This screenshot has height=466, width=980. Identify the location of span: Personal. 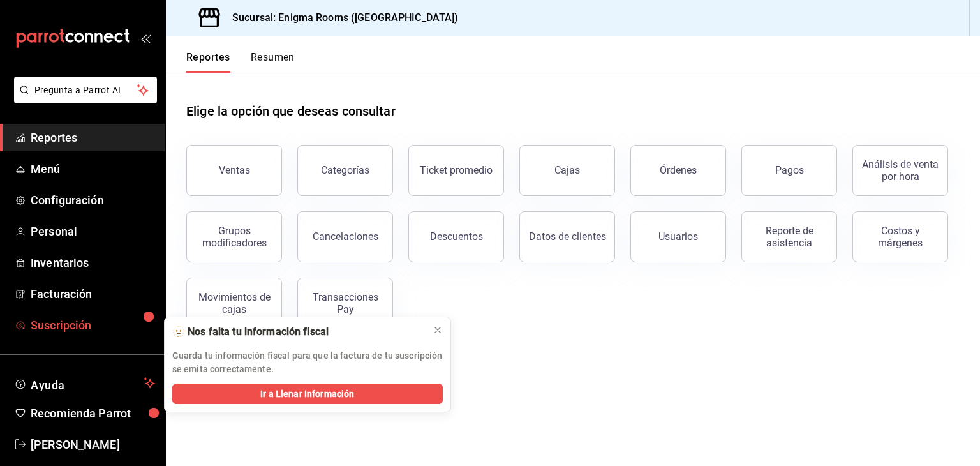
(93, 231).